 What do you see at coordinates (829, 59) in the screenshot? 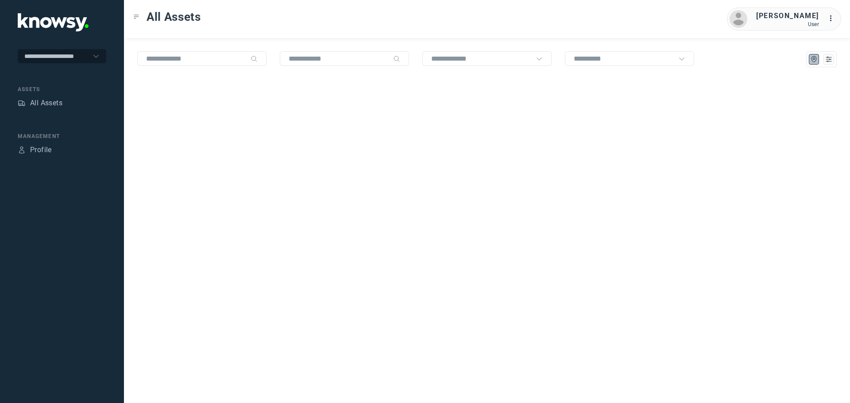
I see `div: List` at bounding box center [829, 59].